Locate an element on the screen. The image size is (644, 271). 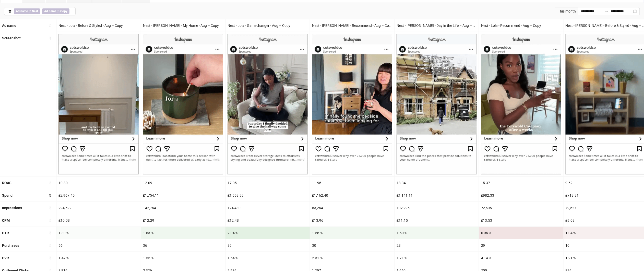
div: 56 is located at coordinates (99, 245).